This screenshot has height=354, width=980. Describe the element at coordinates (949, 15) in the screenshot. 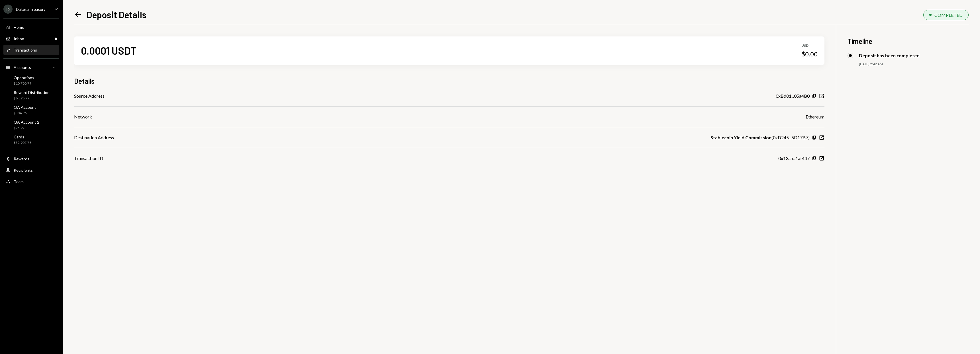

I see `div: COMPLETED` at that location.